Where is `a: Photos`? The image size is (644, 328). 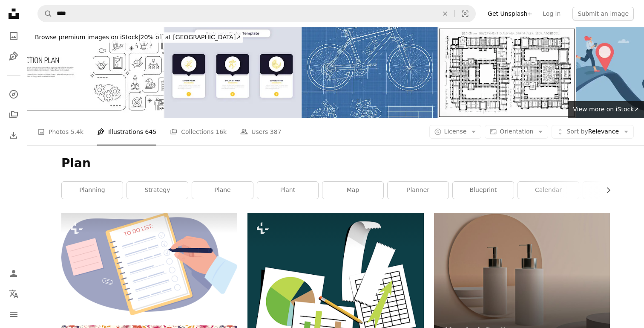 a: Photos is located at coordinates (14, 36).